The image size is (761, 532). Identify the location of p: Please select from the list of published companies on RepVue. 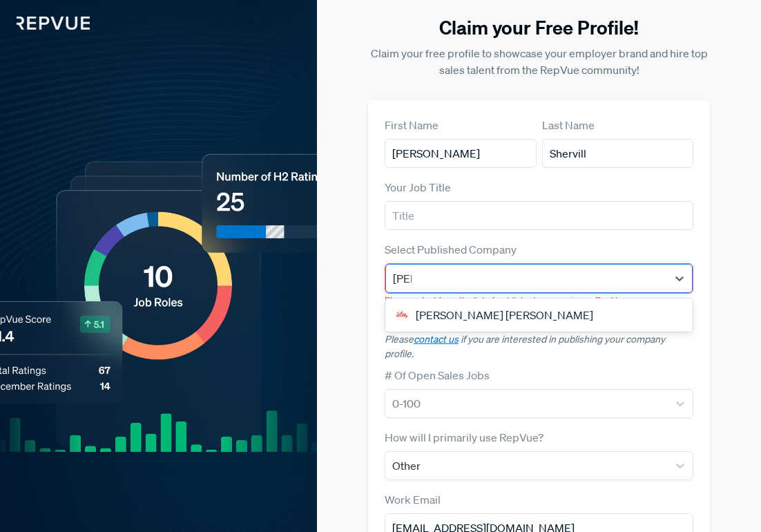
(539, 300).